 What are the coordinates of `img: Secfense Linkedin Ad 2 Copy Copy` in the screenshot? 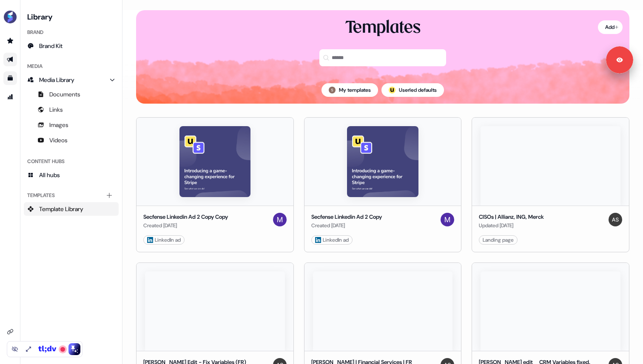 It's located at (215, 161).